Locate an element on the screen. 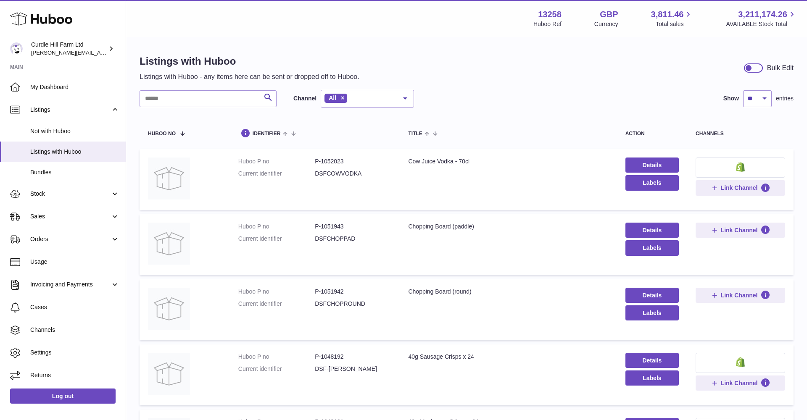  span: Settings is located at coordinates (75, 353).